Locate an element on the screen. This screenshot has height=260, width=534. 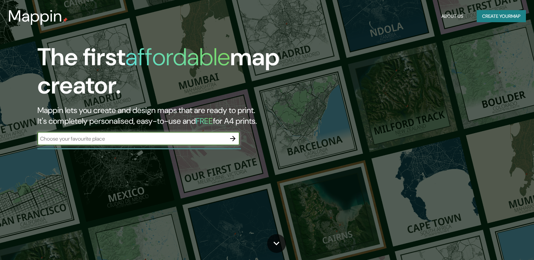
button: Create yourmap is located at coordinates (501, 16).